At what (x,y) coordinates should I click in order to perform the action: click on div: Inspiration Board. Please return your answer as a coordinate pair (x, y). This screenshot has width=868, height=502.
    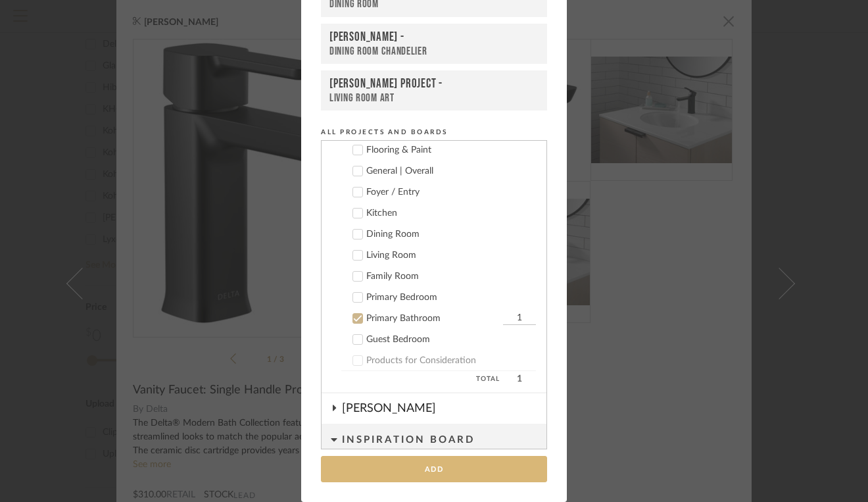
    Looking at the image, I should click on (444, 440).